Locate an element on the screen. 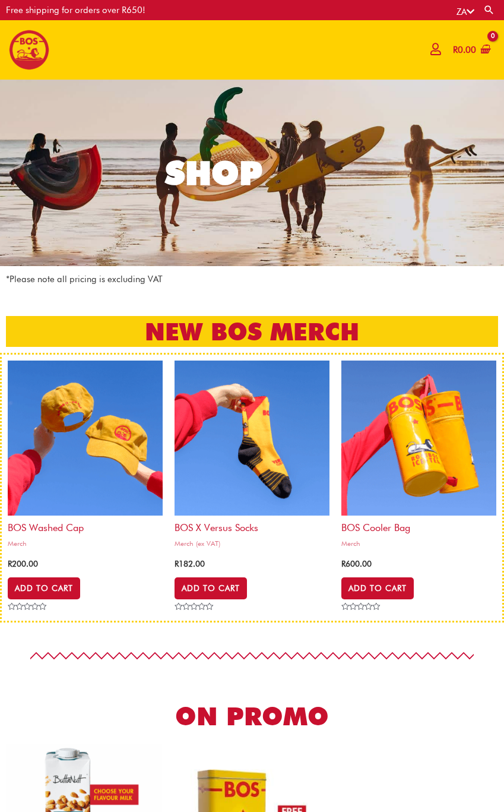  a: Select options for “BOS x Versus Socks” is located at coordinates (211, 588).